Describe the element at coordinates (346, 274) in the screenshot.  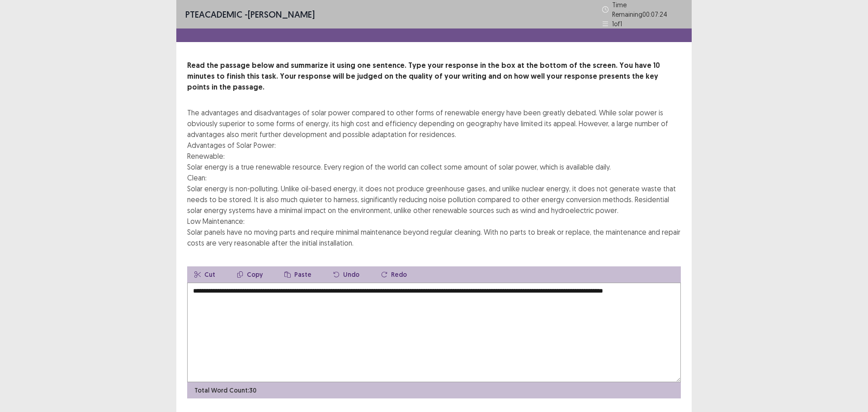
I see `button: Undo` at that location.